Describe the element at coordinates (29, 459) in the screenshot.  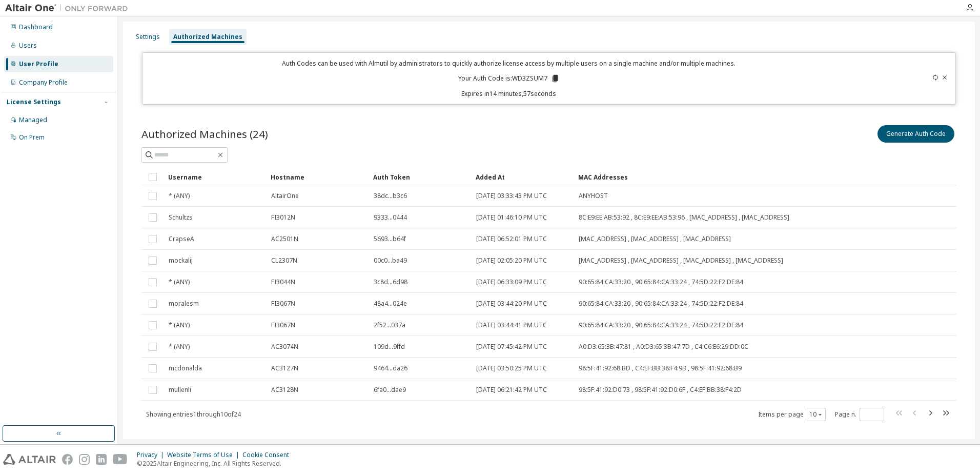
I see `img: altair_logo.svg` at that location.